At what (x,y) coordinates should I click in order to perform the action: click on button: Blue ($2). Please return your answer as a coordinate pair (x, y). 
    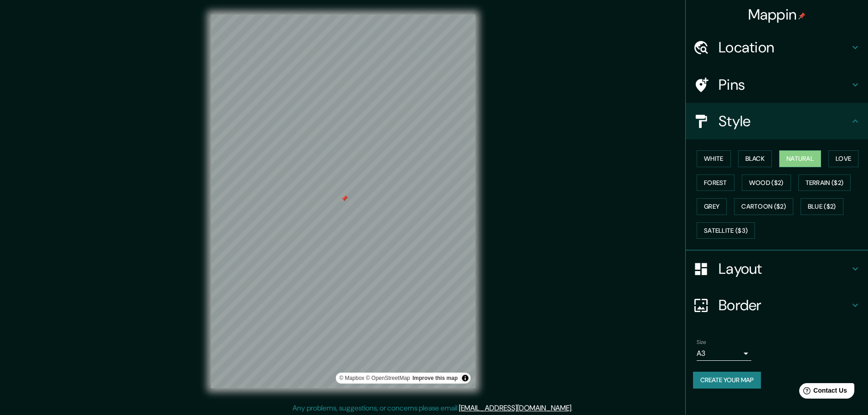
    Looking at the image, I should click on (822, 206).